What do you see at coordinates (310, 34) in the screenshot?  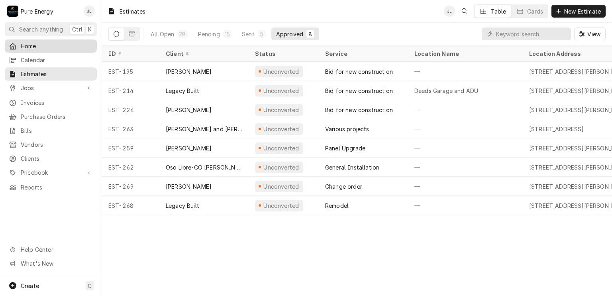 I see `div: 8` at bounding box center [310, 34].